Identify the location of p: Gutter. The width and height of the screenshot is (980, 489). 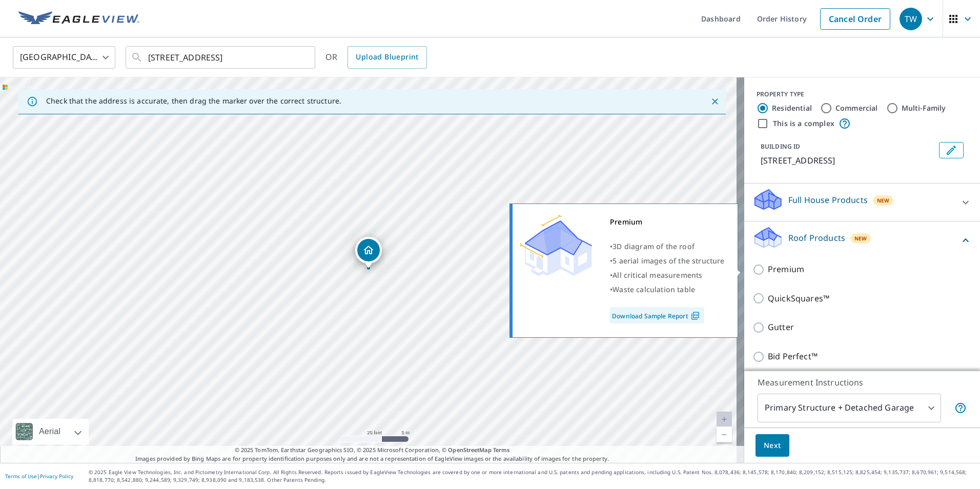
(780, 327).